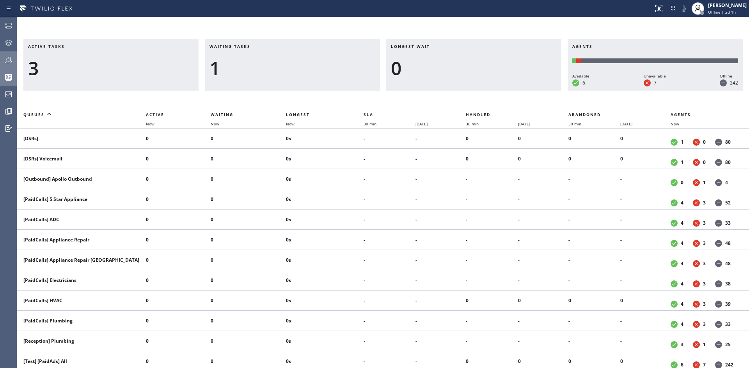 This screenshot has height=368, width=749. What do you see at coordinates (230, 46) in the screenshot?
I see `span: Waiting tasks` at bounding box center [230, 46].